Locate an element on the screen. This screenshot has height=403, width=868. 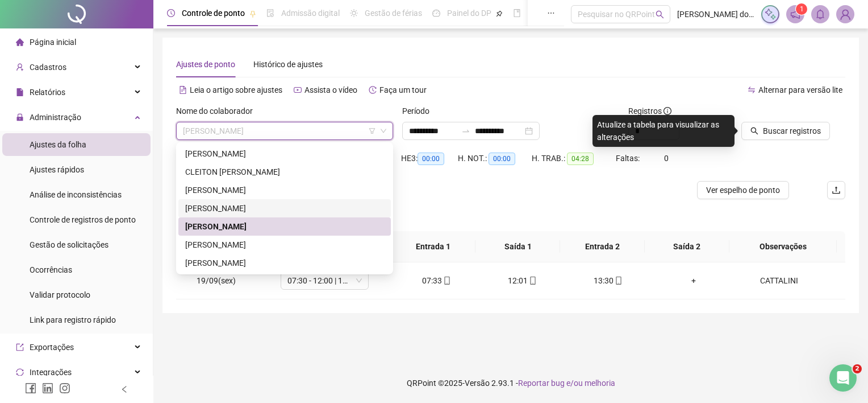
span: Integrações is located at coordinates (51, 372).